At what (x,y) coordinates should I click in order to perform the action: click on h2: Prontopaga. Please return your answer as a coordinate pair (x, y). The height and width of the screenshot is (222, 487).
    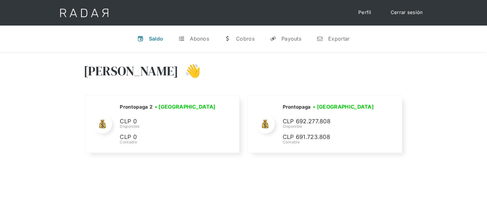
    Looking at the image, I should click on (296, 107).